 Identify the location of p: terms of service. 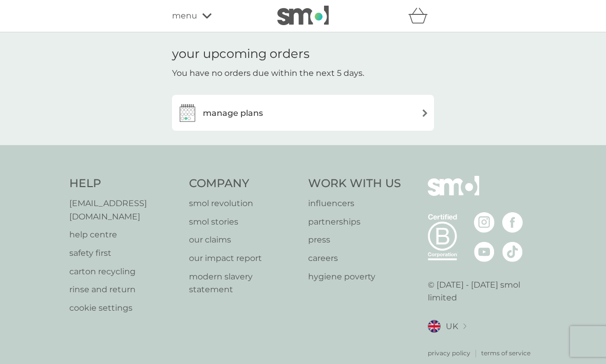
(506, 353).